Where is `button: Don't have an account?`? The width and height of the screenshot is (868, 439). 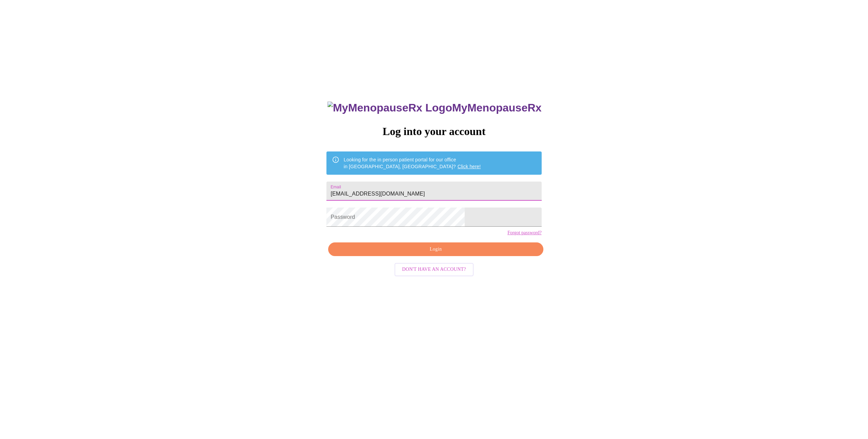
button: Don't have an account? is located at coordinates (434, 269).